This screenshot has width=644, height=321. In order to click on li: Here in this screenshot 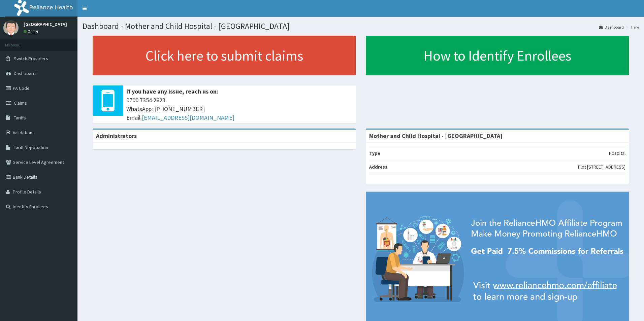, I will do `click(631, 27)`.